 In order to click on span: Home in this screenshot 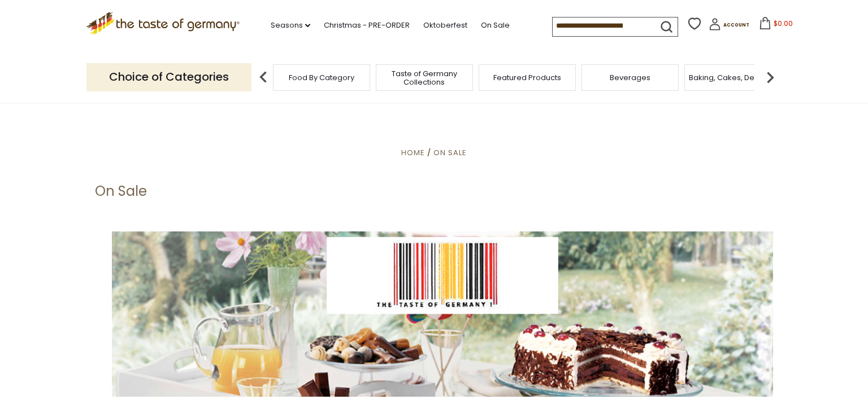, I will do `click(413, 152)`.